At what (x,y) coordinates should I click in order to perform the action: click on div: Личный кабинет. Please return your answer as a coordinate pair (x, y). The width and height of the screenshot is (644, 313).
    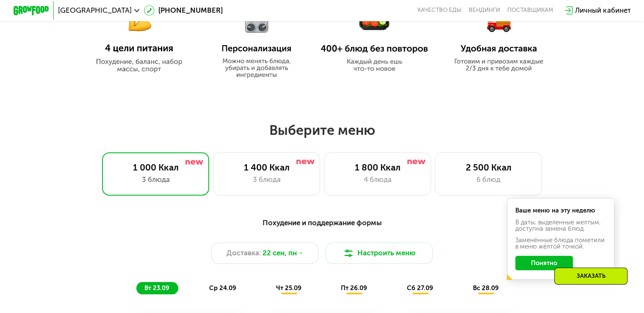
    Looking at the image, I should click on (602, 10).